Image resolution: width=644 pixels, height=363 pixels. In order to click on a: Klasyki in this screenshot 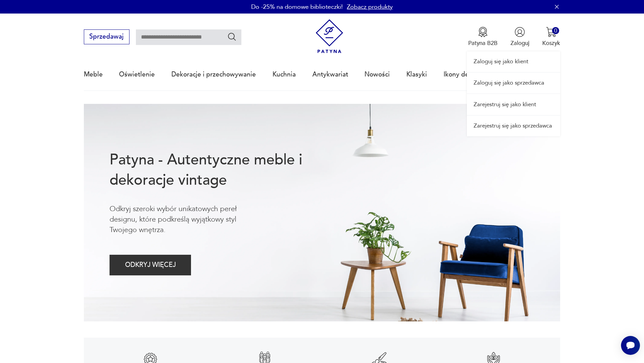, I will do `click(417, 74)`.